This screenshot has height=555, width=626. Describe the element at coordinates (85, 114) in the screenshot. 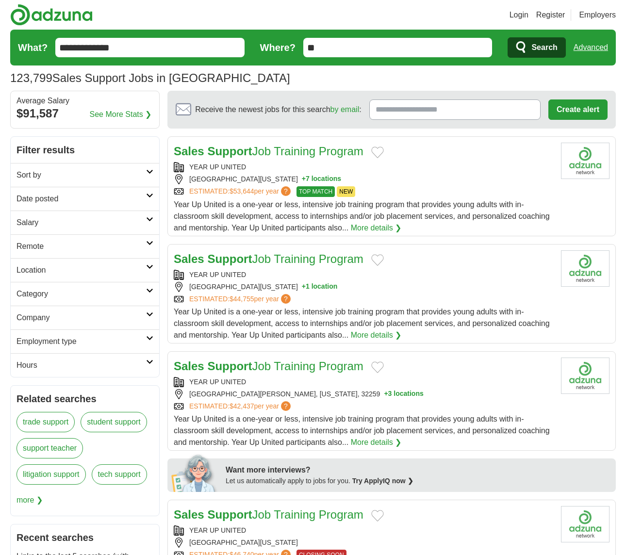

I see `div: $91,587` at that location.